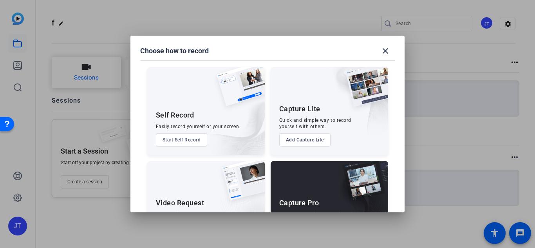 This screenshot has width=535, height=248. I want to click on div: Easily record yourself or your screen., so click(198, 126).